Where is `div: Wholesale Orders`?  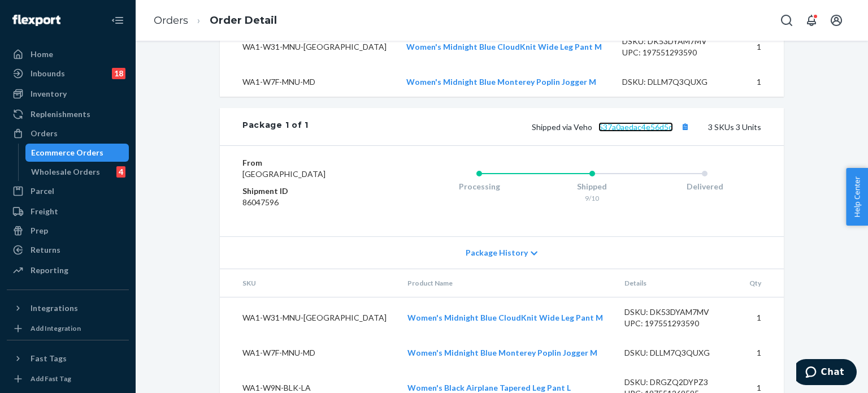 div: Wholesale Orders is located at coordinates (65, 172).